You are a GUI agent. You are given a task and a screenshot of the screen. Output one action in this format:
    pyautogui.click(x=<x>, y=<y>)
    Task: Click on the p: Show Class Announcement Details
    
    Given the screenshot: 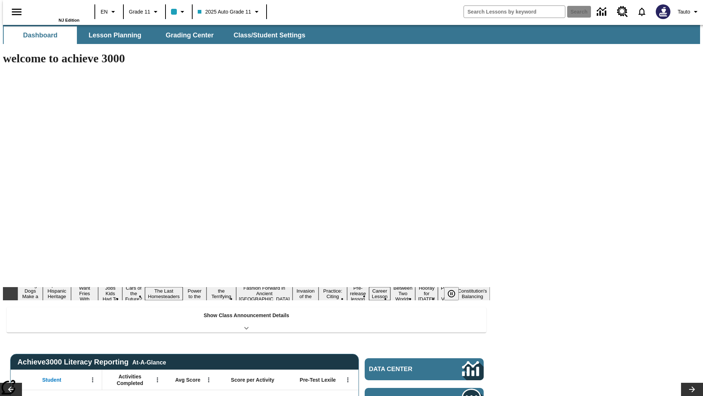 What is the action you would take?
    pyautogui.click(x=247, y=315)
    